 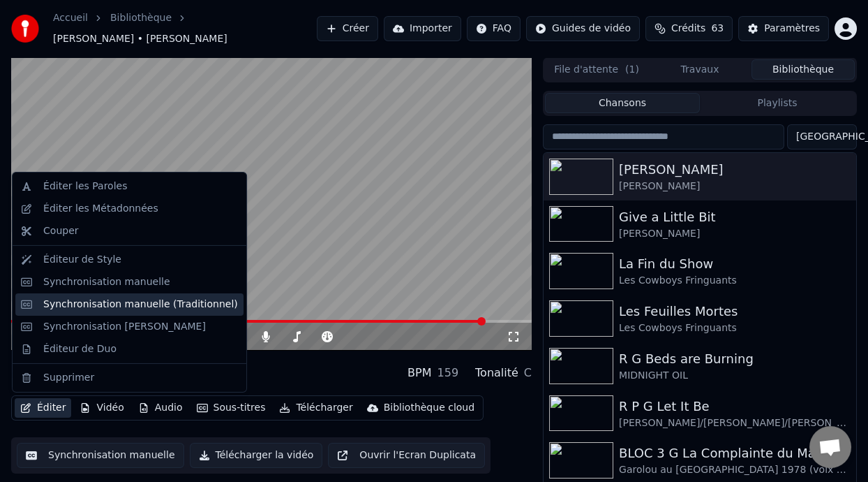 What do you see at coordinates (735, 375) in the screenshot?
I see `div: MIDNIGHT OIL` at bounding box center [735, 375].